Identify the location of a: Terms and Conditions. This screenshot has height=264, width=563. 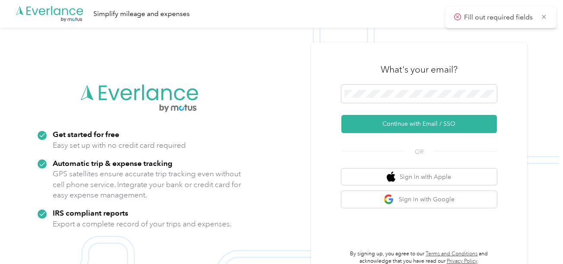
(452, 254).